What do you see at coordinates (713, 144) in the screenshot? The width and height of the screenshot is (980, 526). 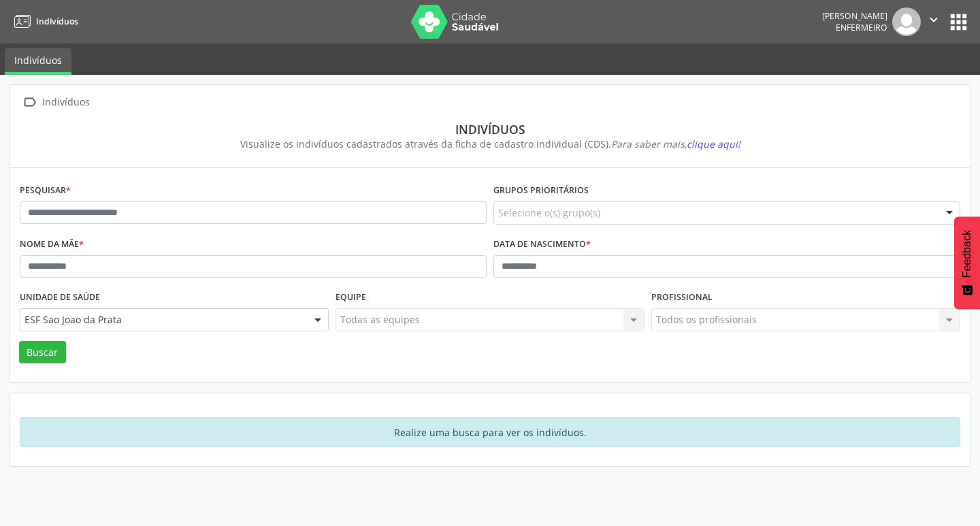 I see `span: clique aqui!` at bounding box center [713, 144].